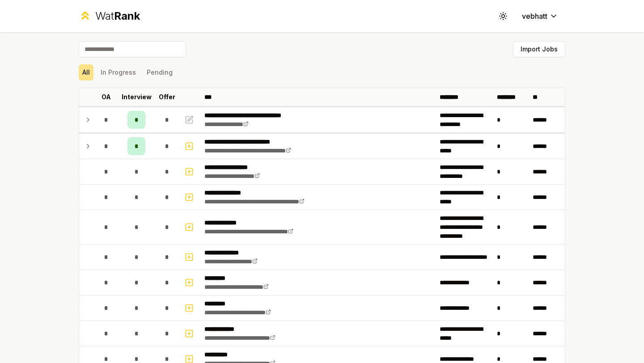 The height and width of the screenshot is (363, 644). What do you see at coordinates (136, 97) in the screenshot?
I see `p: Interview` at bounding box center [136, 97].